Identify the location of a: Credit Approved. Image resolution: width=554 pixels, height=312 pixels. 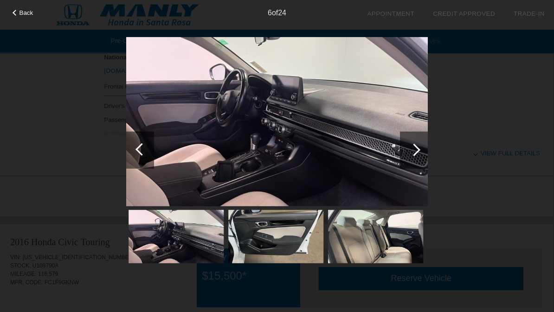
(464, 13).